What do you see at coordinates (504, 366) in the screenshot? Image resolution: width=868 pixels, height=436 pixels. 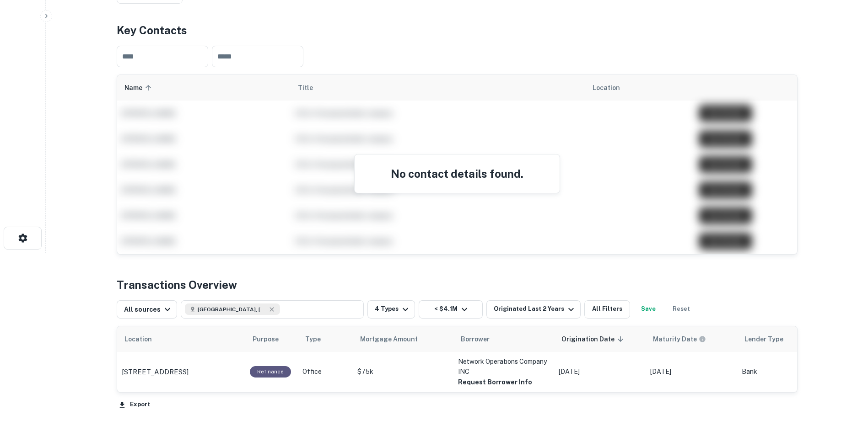 I see `p: Network Operations Company INC` at bounding box center [504, 366].